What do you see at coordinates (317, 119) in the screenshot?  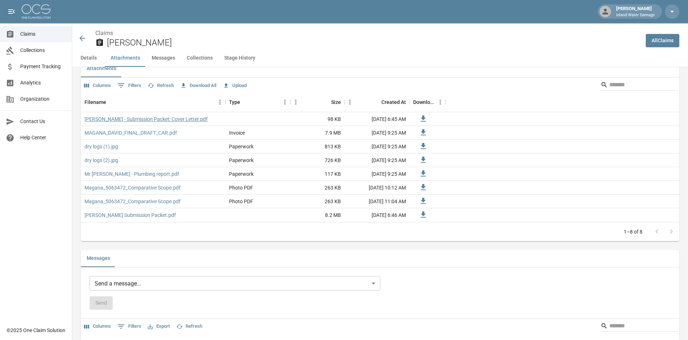 I see `div: 98 KB` at bounding box center [317, 119].